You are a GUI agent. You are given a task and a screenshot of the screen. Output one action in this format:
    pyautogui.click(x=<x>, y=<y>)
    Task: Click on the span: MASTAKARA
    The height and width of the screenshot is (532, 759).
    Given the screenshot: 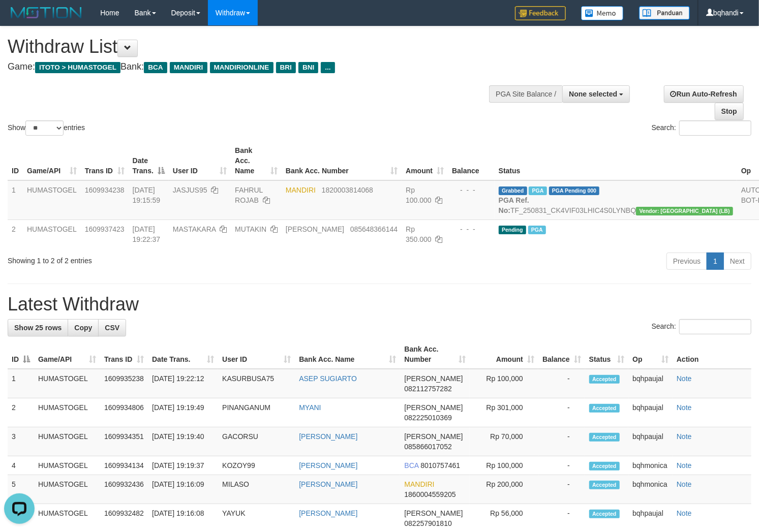 What is the action you would take?
    pyautogui.click(x=194, y=229)
    